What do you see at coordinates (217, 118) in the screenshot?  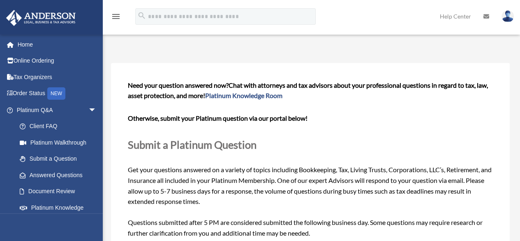 I see `b: Otherwise, submit your Platinum question via our portal below!` at bounding box center [217, 118].